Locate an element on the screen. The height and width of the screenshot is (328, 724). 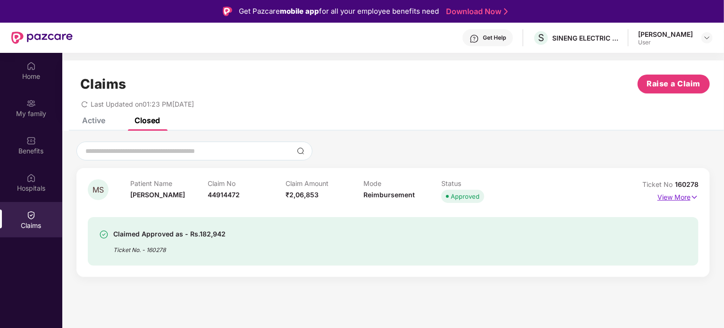
span: MS is located at coordinates (98, 190).